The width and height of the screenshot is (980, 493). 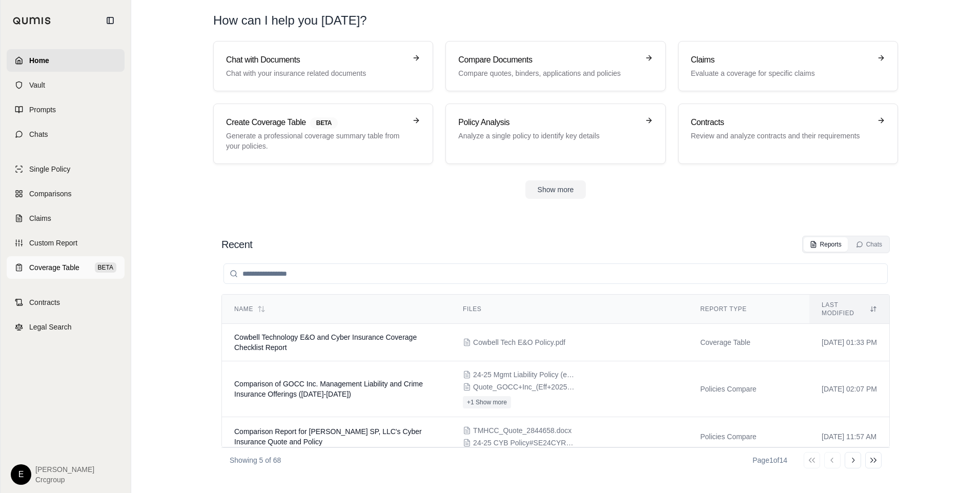 What do you see at coordinates (66, 61) in the screenshot?
I see `a: Home` at bounding box center [66, 61].